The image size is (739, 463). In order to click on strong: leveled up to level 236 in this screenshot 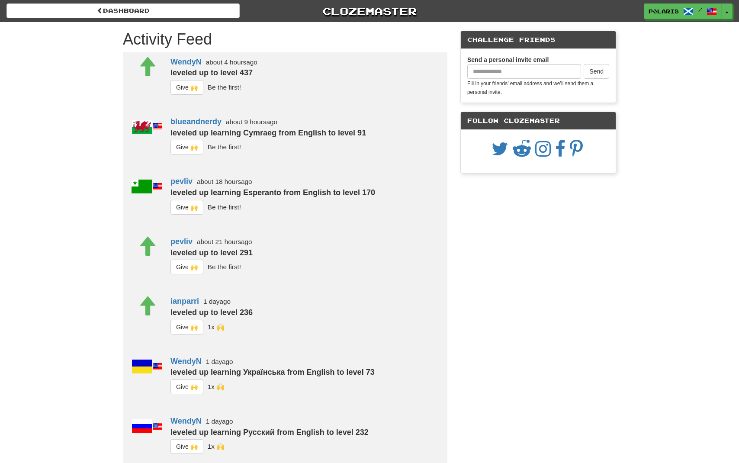, I will do `click(211, 312)`.